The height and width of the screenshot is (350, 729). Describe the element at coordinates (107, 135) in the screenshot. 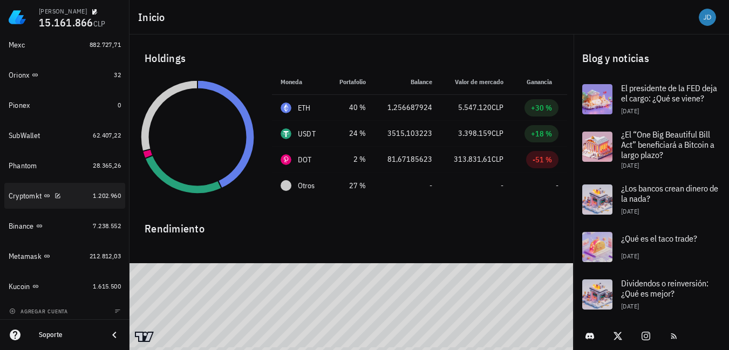

I see `span: 62.407,22` at that location.